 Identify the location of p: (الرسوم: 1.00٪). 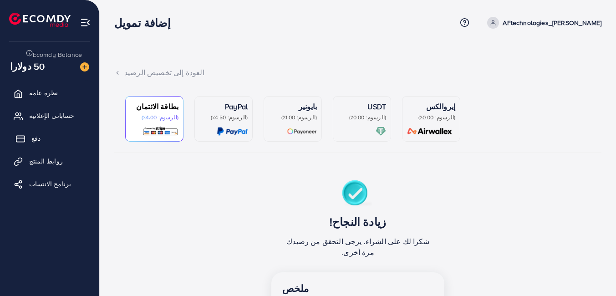
(293, 117).